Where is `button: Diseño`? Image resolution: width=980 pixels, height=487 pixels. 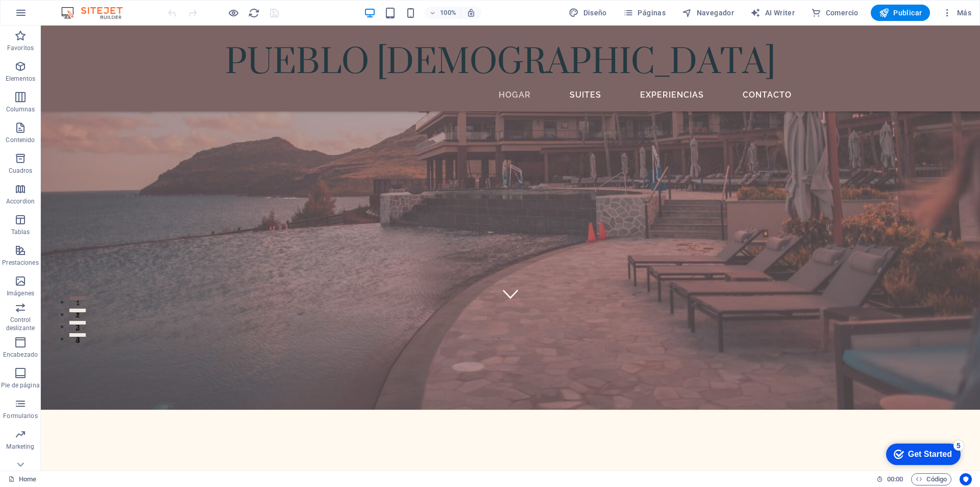
button: Diseño is located at coordinates (588, 13).